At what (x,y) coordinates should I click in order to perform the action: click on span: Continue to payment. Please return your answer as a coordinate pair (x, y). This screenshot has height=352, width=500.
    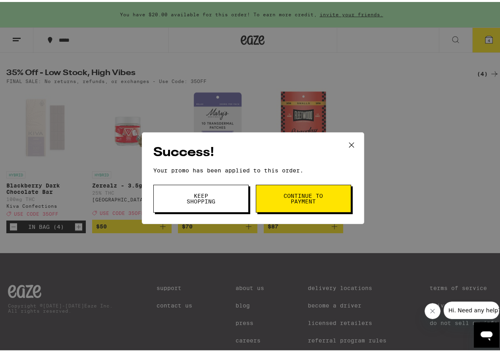
    Looking at the image, I should click on (304, 197).